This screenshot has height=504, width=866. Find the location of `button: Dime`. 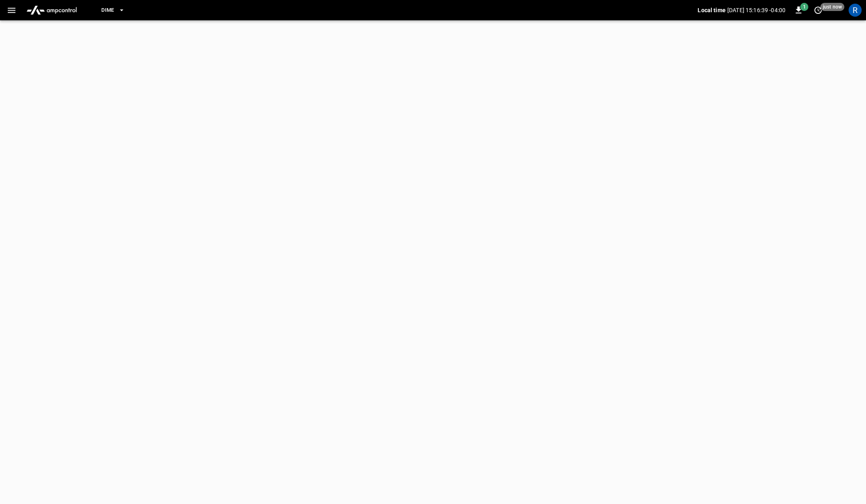

button: Dime is located at coordinates (113, 10).